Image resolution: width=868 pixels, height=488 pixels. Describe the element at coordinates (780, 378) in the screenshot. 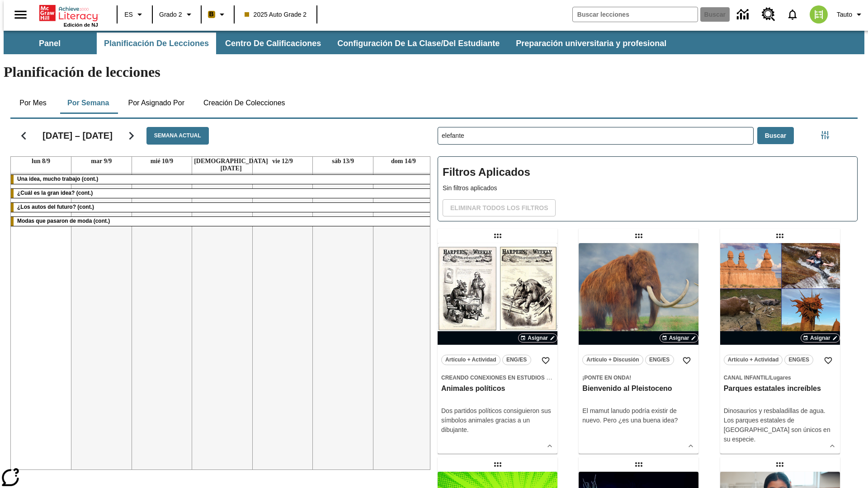

I see `span: Tema: Canal Infantil/Lugares` at that location.